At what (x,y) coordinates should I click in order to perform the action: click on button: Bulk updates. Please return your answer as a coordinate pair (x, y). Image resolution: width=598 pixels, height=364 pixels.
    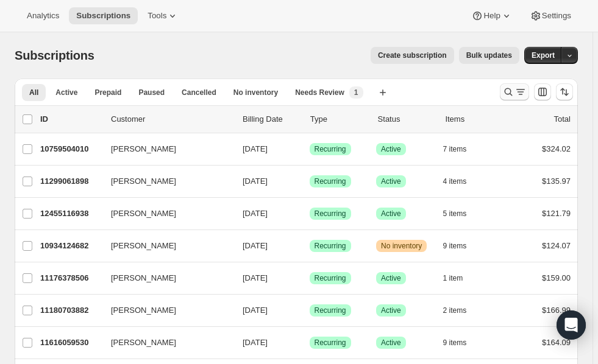
    Looking at the image, I should click on (489, 55).